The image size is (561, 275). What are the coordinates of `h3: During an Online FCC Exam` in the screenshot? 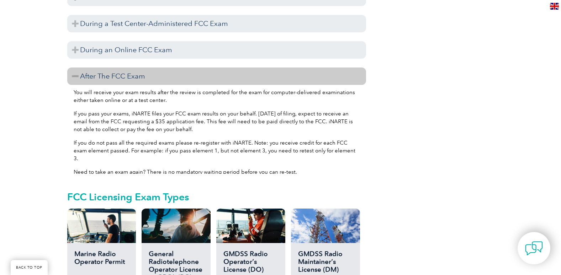 It's located at (217, 50).